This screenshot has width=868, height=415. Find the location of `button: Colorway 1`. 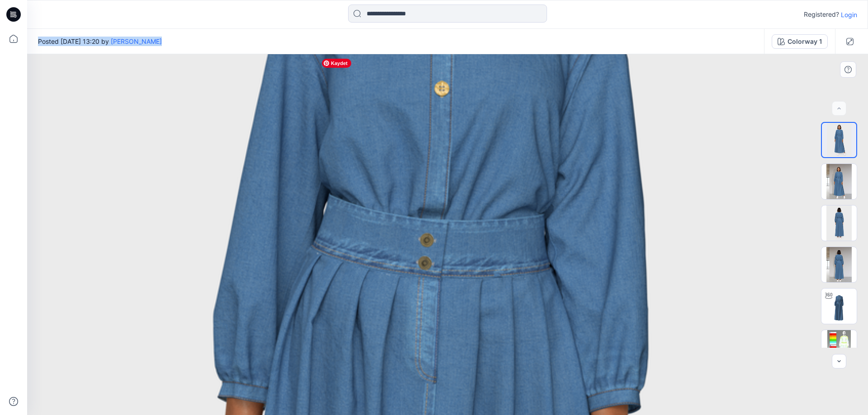

button: Colorway 1 is located at coordinates (800, 42).